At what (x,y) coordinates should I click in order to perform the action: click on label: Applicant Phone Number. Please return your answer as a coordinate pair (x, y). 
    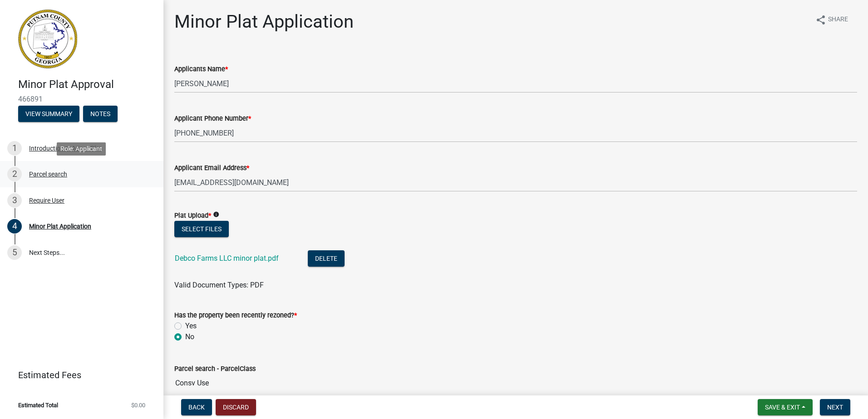
    Looking at the image, I should click on (212, 119).